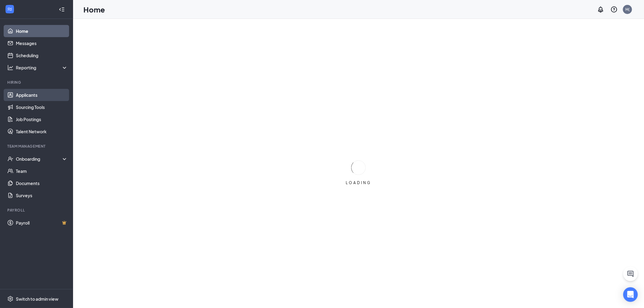 The image size is (644, 308). Describe the element at coordinates (42, 68) in the screenshot. I see `div: Reporting` at that location.